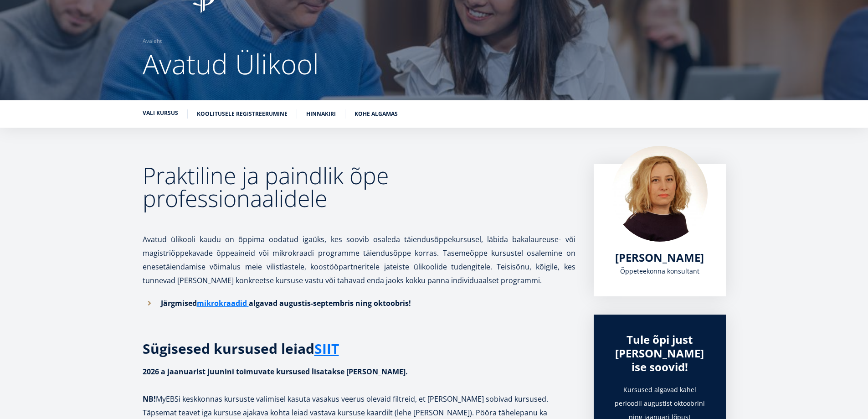 The image size is (868, 419). What do you see at coordinates (149, 399) in the screenshot?
I see `strong: NB!` at bounding box center [149, 399].